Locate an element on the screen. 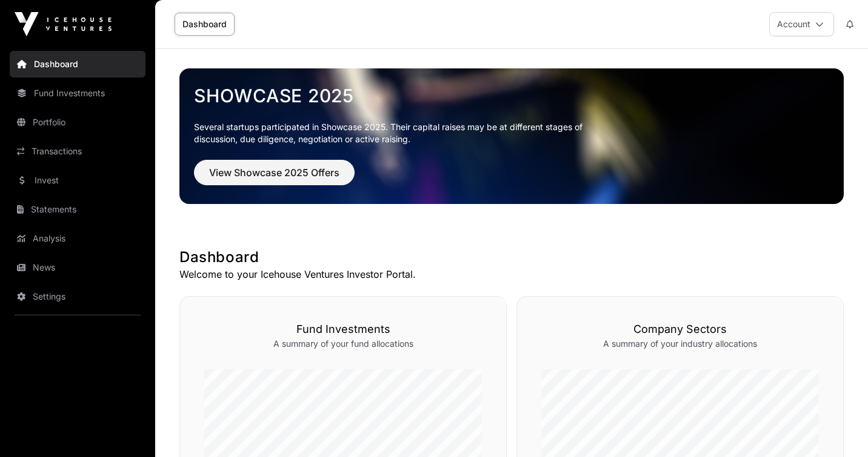 This screenshot has width=868, height=457. a: Invest is located at coordinates (77, 180).